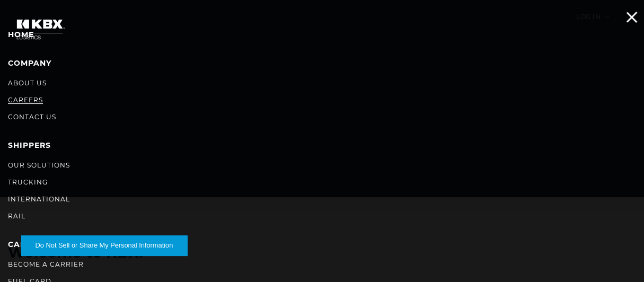  What do you see at coordinates (25, 100) in the screenshot?
I see `a: Careers` at bounding box center [25, 100].